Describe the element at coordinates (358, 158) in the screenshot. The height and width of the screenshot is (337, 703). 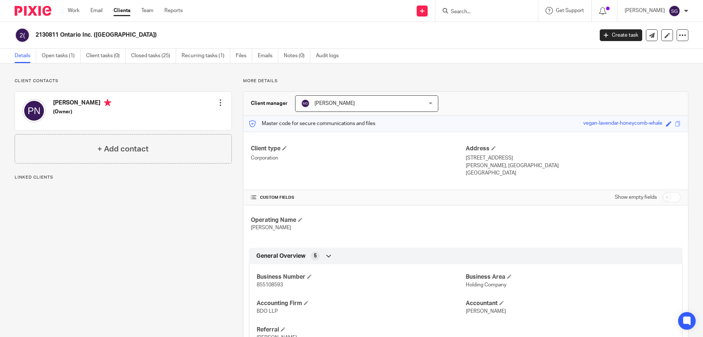
I see `p: Corporation` at that location.